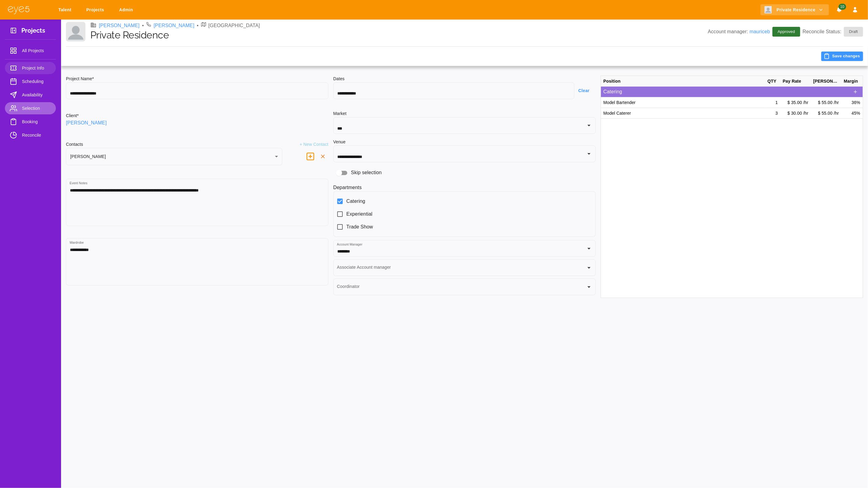 Image resolution: width=868 pixels, height=488 pixels. Describe the element at coordinates (856, 92) in the screenshot. I see `button: Add Position` at that location.